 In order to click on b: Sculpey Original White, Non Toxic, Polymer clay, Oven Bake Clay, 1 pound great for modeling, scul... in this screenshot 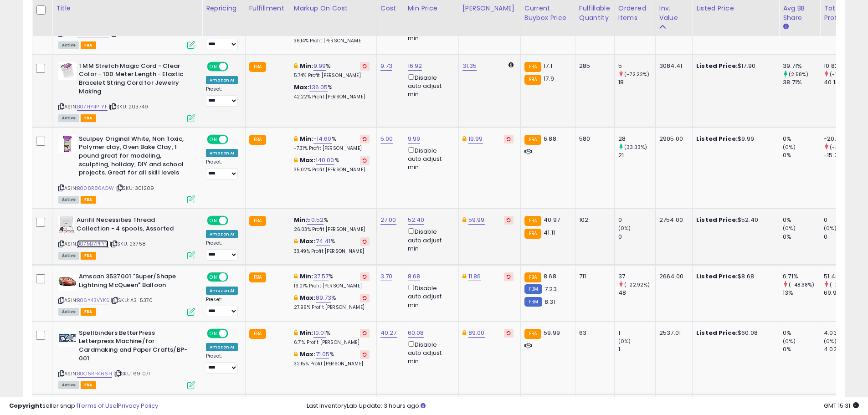, I will do `click(134, 157)`.